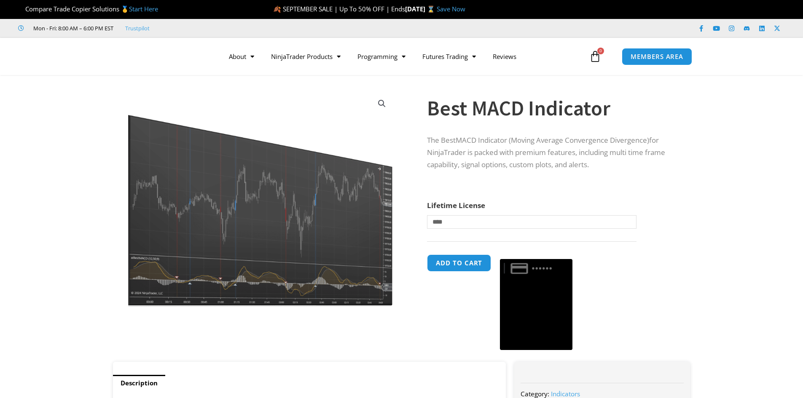 This screenshot has width=803, height=398. I want to click on span: Mon - Fri: 8:00 AM – 6:00 PM EST, so click(72, 28).